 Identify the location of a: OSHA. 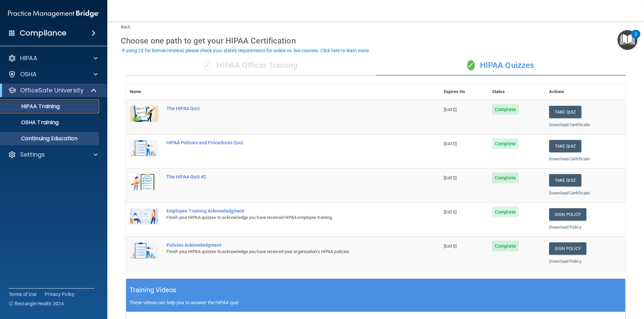
(52, 74).